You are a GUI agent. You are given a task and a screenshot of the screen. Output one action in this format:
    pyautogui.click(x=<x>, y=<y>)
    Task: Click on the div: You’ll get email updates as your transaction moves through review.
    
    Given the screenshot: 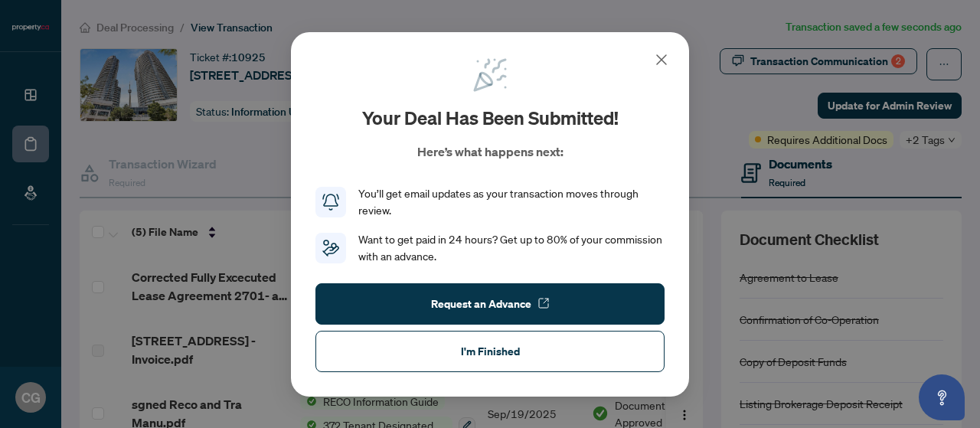 What is the action you would take?
    pyautogui.click(x=512, y=202)
    